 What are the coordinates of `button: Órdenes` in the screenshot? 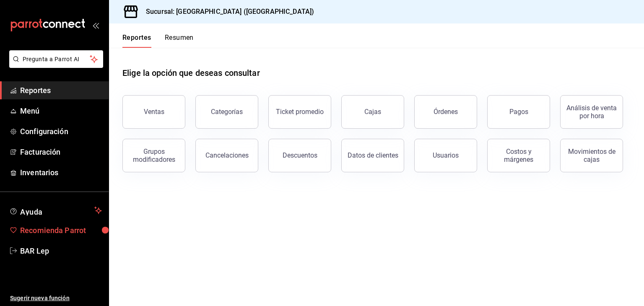 It's located at (445, 111).